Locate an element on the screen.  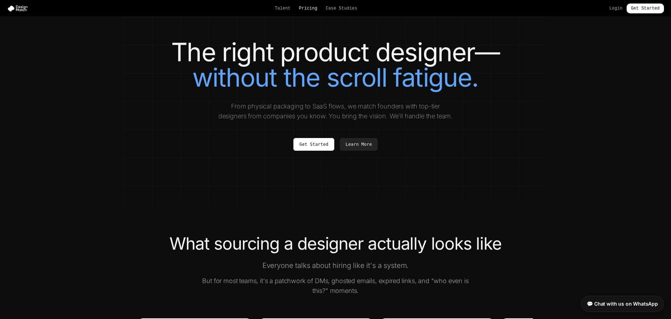
h1: The right product designer— is located at coordinates (336, 65).